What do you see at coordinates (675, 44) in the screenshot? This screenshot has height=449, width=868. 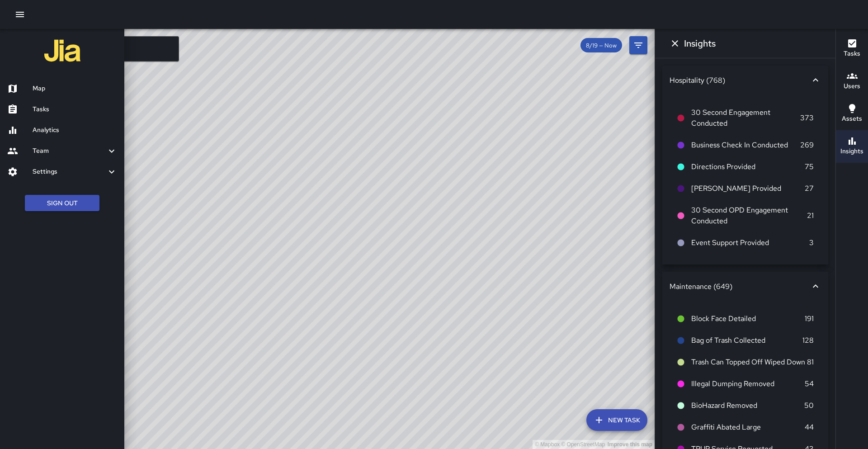 I see `button: Dismiss` at bounding box center [675, 44].